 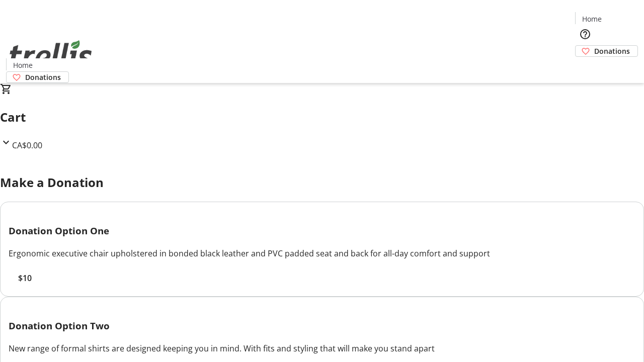 I want to click on span: $10, so click(x=24, y=278).